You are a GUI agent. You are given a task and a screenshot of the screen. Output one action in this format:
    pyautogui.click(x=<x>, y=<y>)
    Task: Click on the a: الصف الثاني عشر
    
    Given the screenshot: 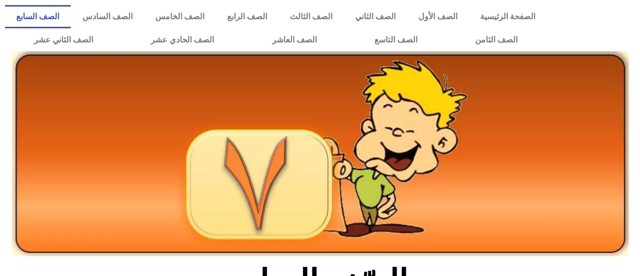 What is the action you would take?
    pyautogui.click(x=63, y=40)
    